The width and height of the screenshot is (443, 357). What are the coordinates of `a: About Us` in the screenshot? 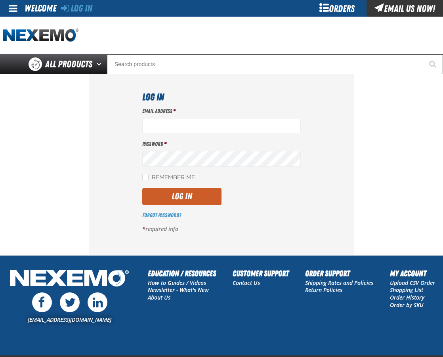 It's located at (159, 297).